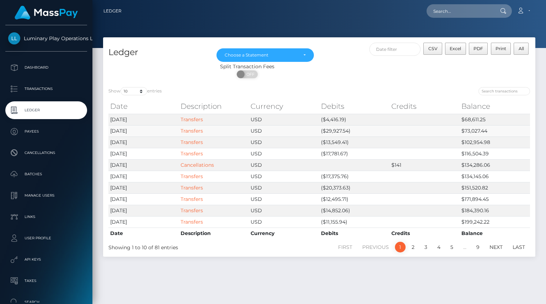 Image resolution: width=546 pixels, height=304 pixels. Describe the element at coordinates (46, 110) in the screenshot. I see `p: Ledger` at that location.